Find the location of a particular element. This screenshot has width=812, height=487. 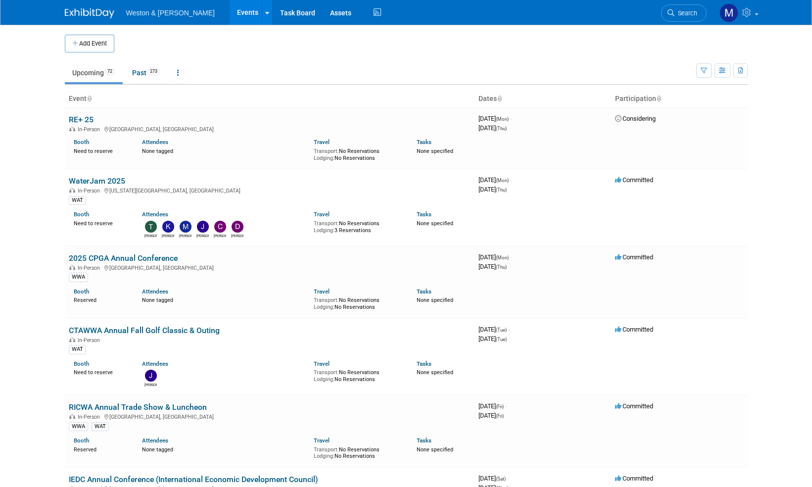

a: 2025 CPGA Annual Conference is located at coordinates (123, 258).